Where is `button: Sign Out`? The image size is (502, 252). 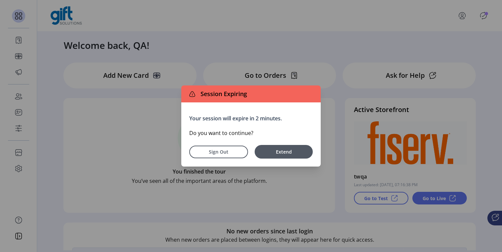
button: Sign Out is located at coordinates (218, 152).